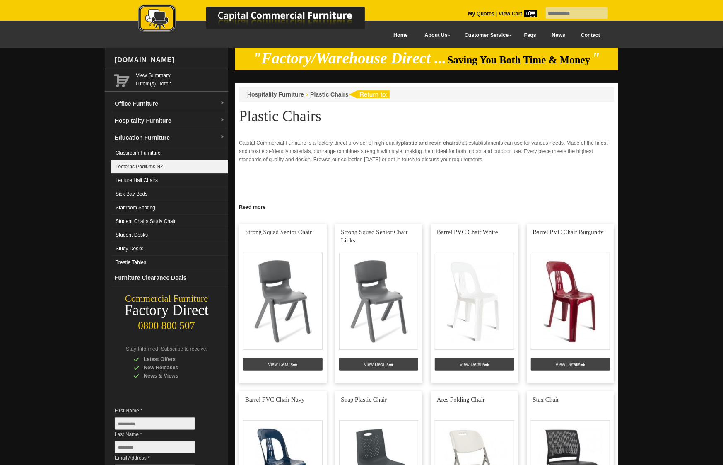  Describe the element at coordinates (427, 151) in the screenshot. I see `p: Capital Commercial Furniture is a factory-direct provider of high-quality that establishments can...` at that location.